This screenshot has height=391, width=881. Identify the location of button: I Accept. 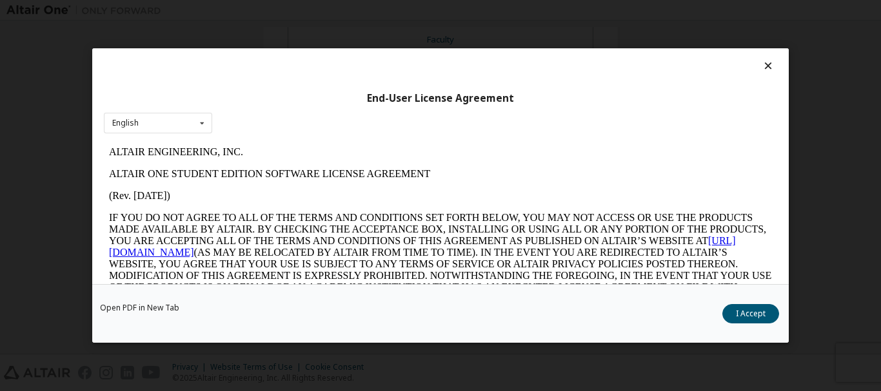
(751, 314).